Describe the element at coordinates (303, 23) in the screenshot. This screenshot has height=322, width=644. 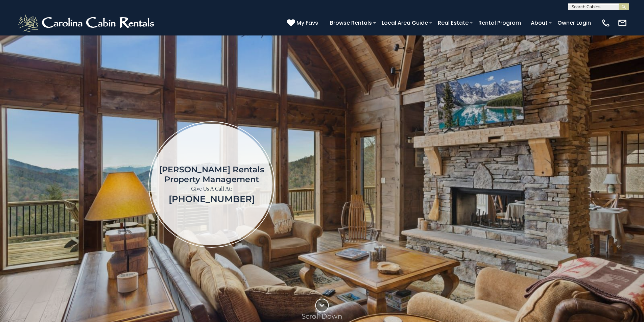
I see `a: My Favs` at that location.